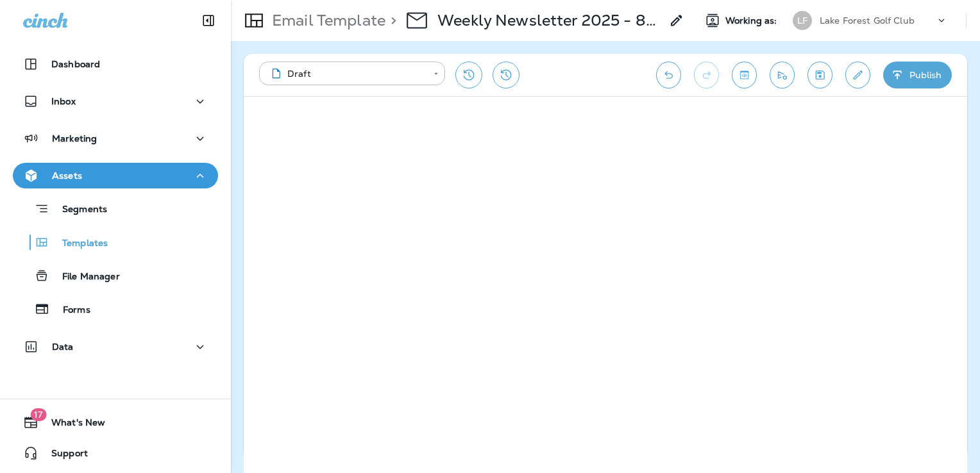 The image size is (980, 473). I want to click on p: Dashboard, so click(75, 64).